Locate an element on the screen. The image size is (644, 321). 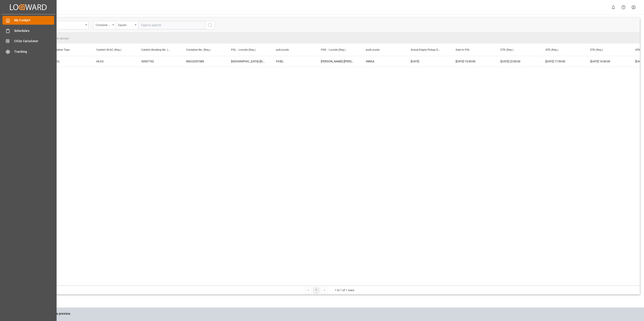
span: Container No. (Req.) is located at coordinates (198, 50).